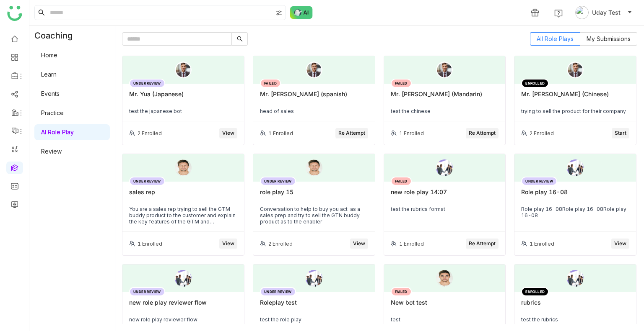 This screenshot has height=331, width=644. What do you see at coordinates (620, 133) in the screenshot?
I see `button: Start` at bounding box center [620, 133].